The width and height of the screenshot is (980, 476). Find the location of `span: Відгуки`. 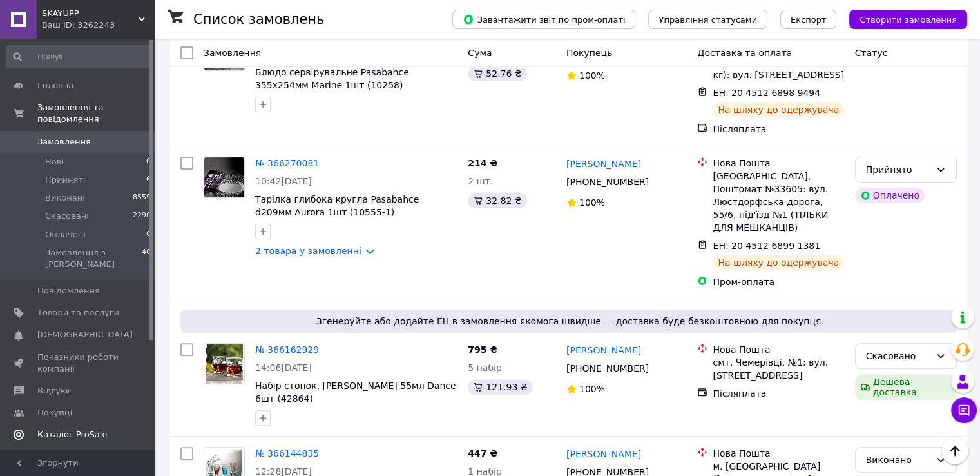

span: Відгуки is located at coordinates (54, 390).